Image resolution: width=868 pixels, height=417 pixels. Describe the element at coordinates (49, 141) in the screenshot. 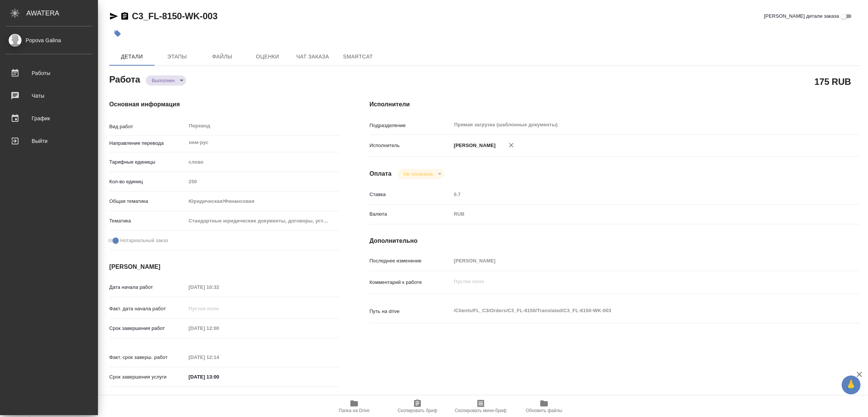

I see `a: Выйти` at that location.